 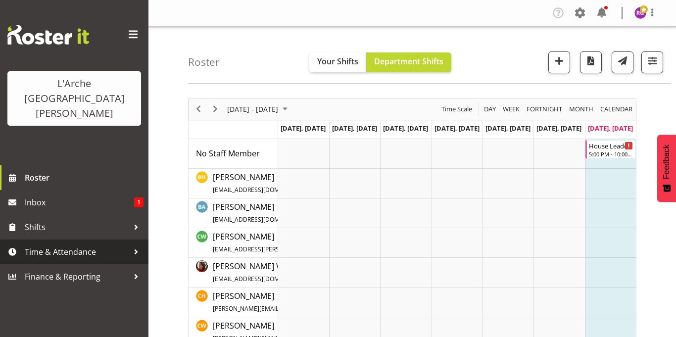 I want to click on td: Caitlin Wood resource, so click(x=233, y=243).